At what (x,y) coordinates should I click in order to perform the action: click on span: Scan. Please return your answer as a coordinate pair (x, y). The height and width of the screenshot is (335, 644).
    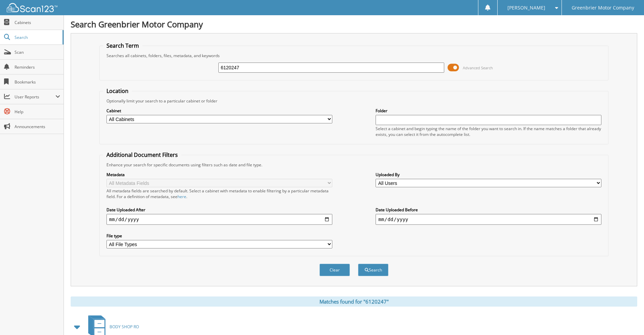
    Looking at the image, I should click on (37, 52).